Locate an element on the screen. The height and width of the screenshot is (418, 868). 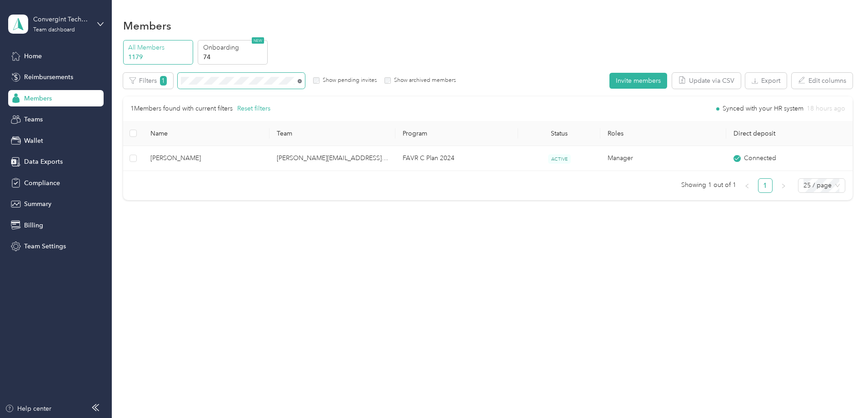
td: steve.ginther@convergint.com is located at coordinates (332, 158).